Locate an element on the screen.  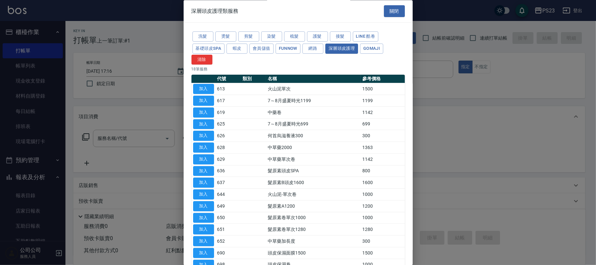
td: 火山泥-單次卷 is located at coordinates (313, 194).